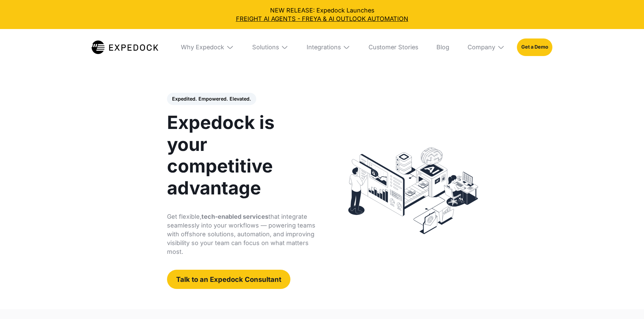 Image resolution: width=644 pixels, height=319 pixels. I want to click on a: Get a Demo, so click(534, 47).